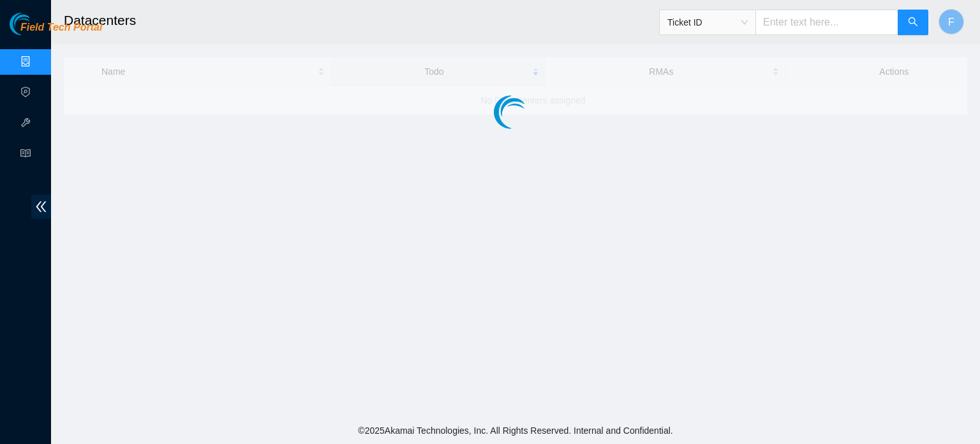 Image resolution: width=980 pixels, height=444 pixels. I want to click on button: search, so click(913, 22).